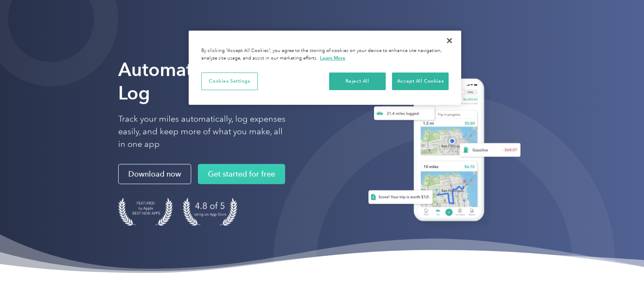 The height and width of the screenshot is (306, 644). I want to click on a: More information about your privacy, opens in a new tab, so click(332, 58).